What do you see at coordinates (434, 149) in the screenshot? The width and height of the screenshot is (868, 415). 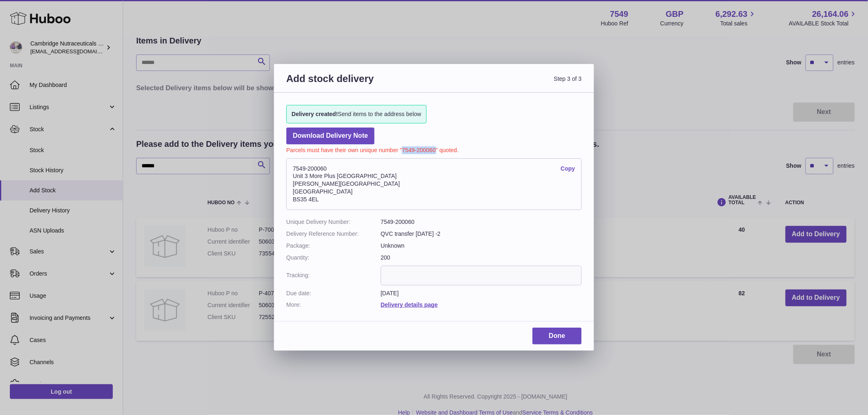 I see `p: Parcels must have their own unique number "7549-200060" quoted.` at bounding box center [434, 149].